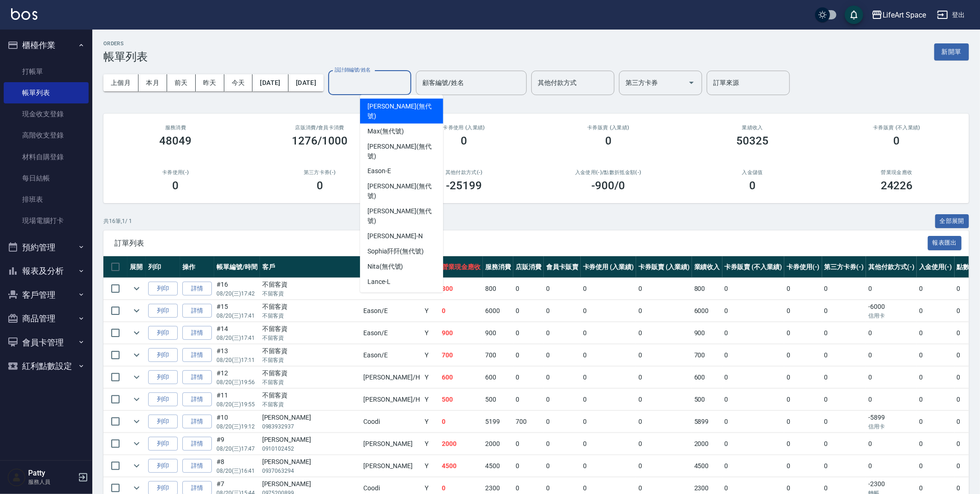  What do you see at coordinates (310, 427) in the screenshot?
I see `p: 0983932937` at bounding box center [310, 427].